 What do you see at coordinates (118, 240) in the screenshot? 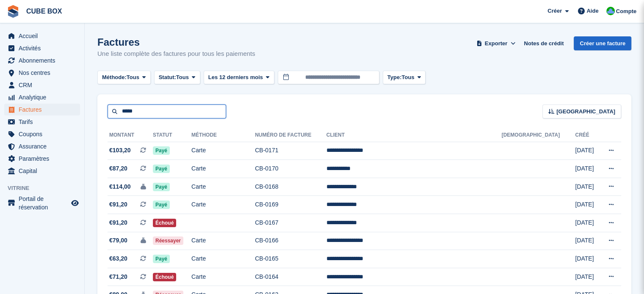
I see `span: €79,00` at bounding box center [118, 240].